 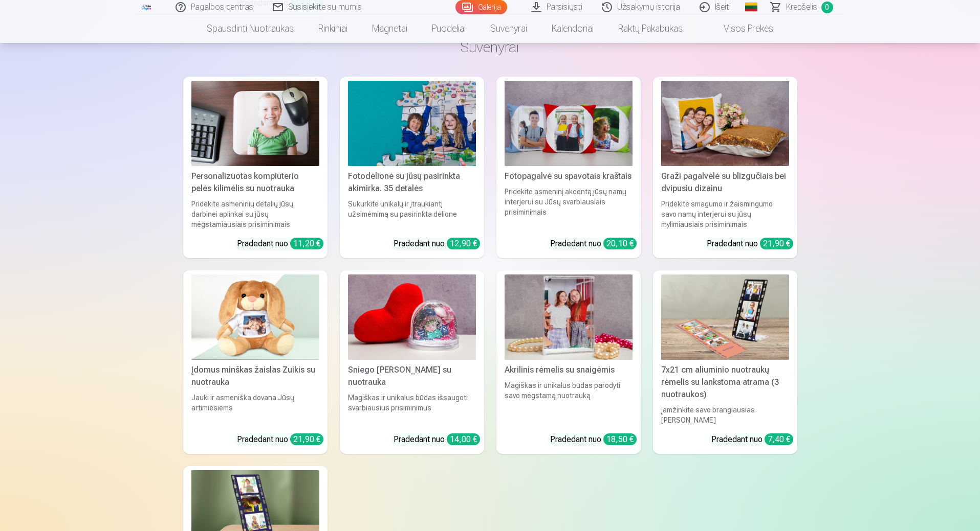 I want to click on div: Graži pagalvėlė su blizgučiais bei dvipusiu dizainu, so click(x=725, y=182).